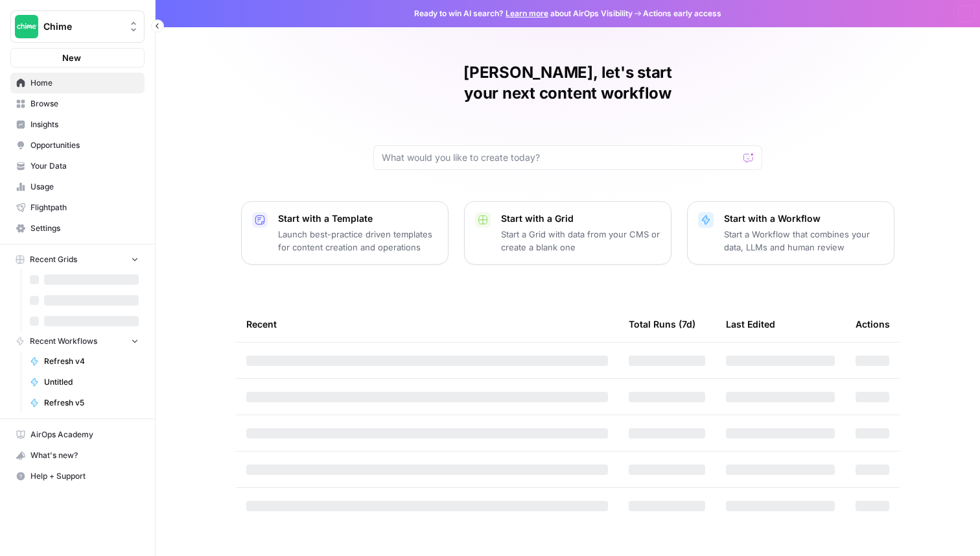  Describe the element at coordinates (77, 27) in the screenshot. I see `button: Workspace: Chime` at that location.